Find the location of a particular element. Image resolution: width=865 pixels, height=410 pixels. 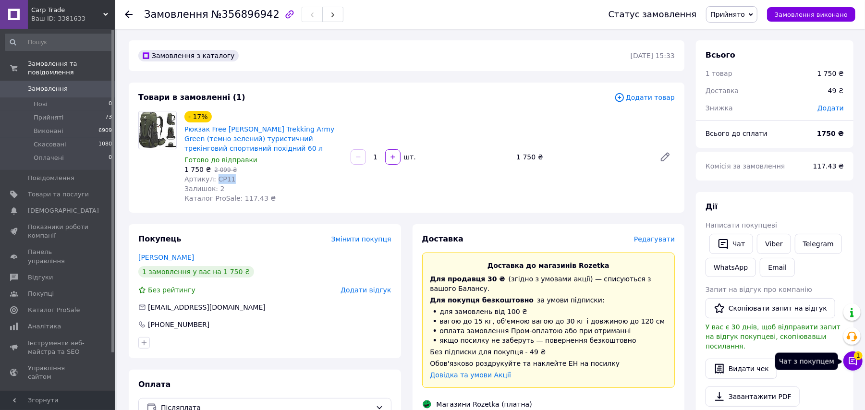

span: №356896942 is located at coordinates (246, 14).